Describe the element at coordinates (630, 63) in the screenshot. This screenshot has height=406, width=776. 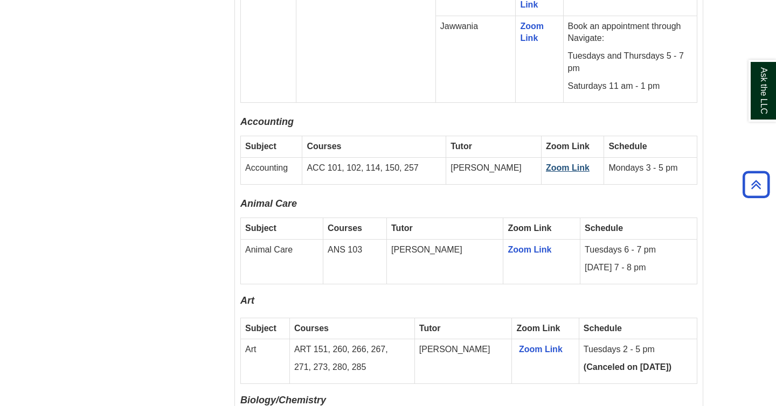
I see `p: Tuesdays and Thursdays 5 - 7 pm` at that location.